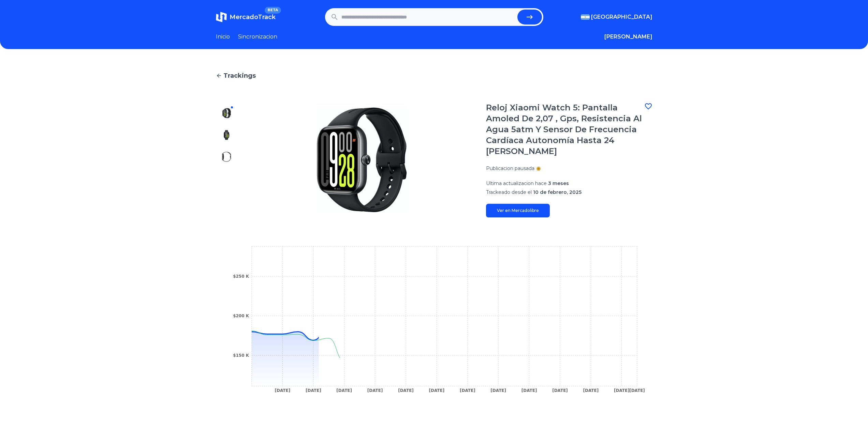 The image size is (868, 428). Describe the element at coordinates (516, 183) in the screenshot. I see `span: Ultima actualizacion hace` at that location.